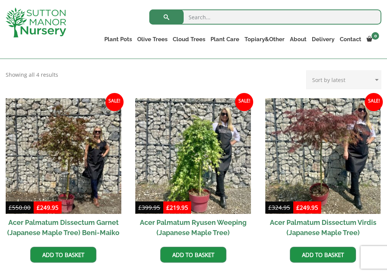 The height and width of the screenshot is (274, 387). Describe the element at coordinates (32, 75) in the screenshot. I see `p: Showing all 4 results` at that location.